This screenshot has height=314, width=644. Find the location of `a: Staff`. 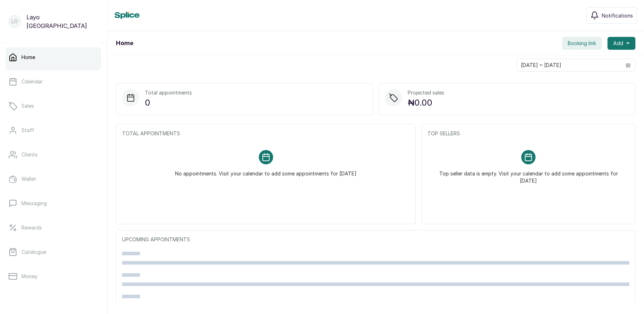

a: Staff is located at coordinates (53, 130).